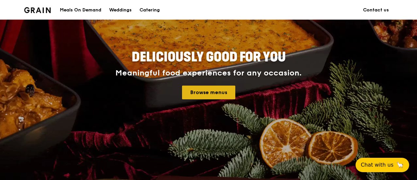 The height and width of the screenshot is (180, 417). I want to click on div: Meaningful food experiences for any occasion., so click(208, 73).